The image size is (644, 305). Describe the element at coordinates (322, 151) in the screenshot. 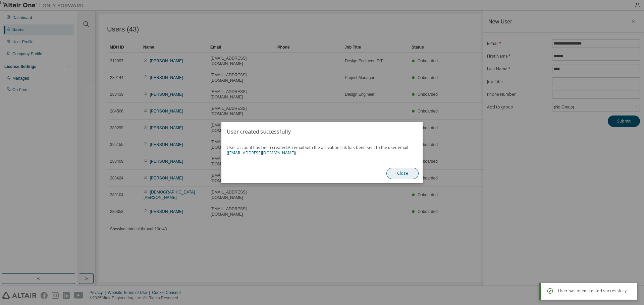

I see `span: User account has been created.` at that location.